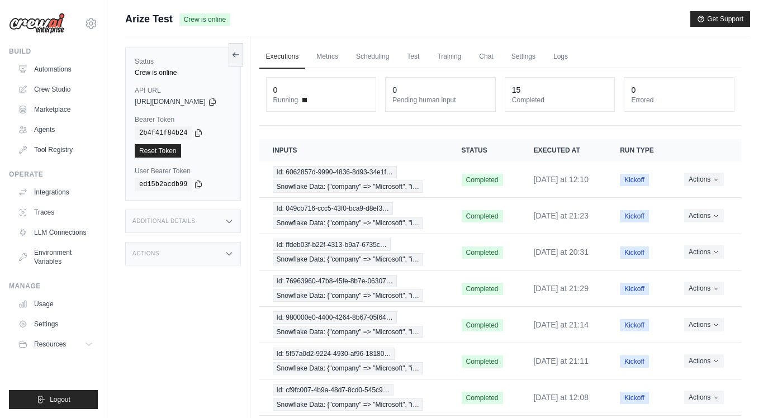 The height and width of the screenshot is (418, 768). What do you see at coordinates (158, 151) in the screenshot?
I see `a: Reset Token` at bounding box center [158, 151].